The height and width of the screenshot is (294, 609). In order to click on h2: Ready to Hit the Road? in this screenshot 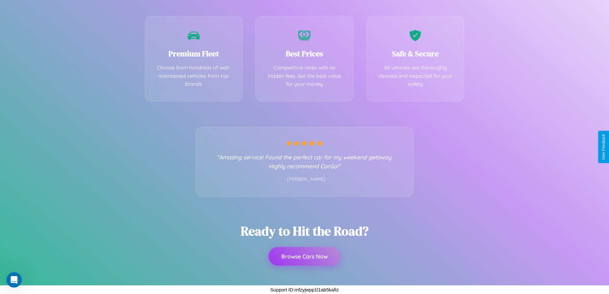, I will do `click(305, 231)`.